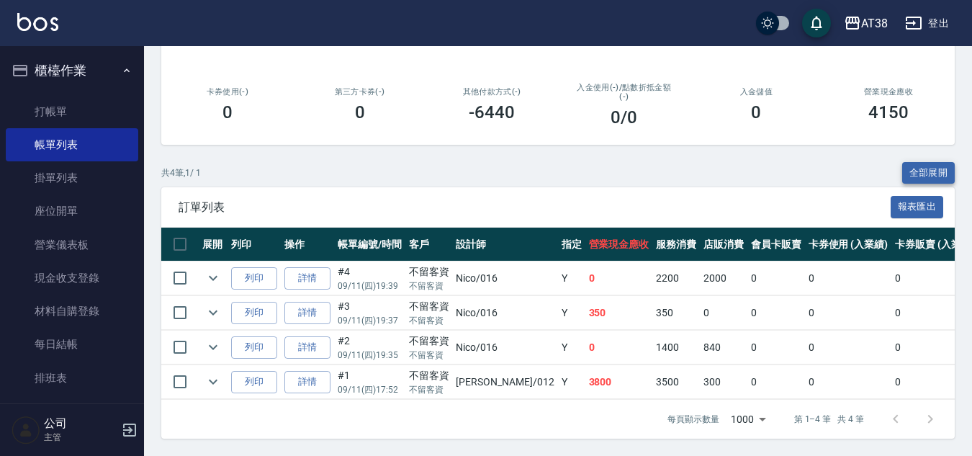 The image size is (972, 456). Describe the element at coordinates (308, 244) in the screenshot. I see `th: 操作` at that location.